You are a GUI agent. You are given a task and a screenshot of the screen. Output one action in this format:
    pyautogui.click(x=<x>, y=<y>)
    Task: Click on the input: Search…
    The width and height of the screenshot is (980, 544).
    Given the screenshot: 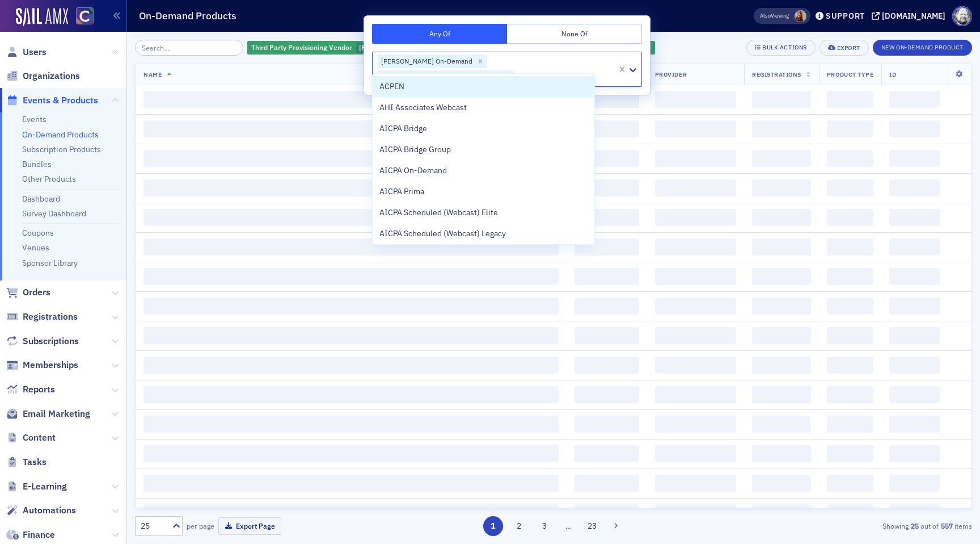 What is the action you would take?
    pyautogui.click(x=189, y=48)
    